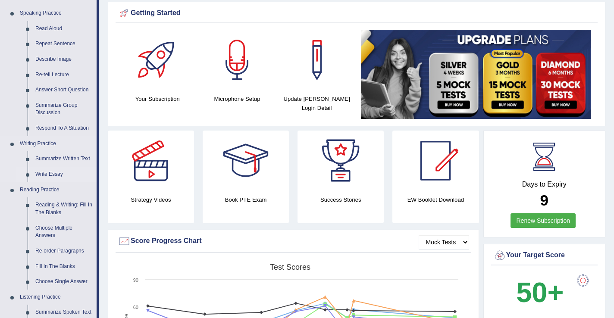 The image size is (614, 318). Describe the element at coordinates (136, 308) in the screenshot. I see `text: 60` at that location.